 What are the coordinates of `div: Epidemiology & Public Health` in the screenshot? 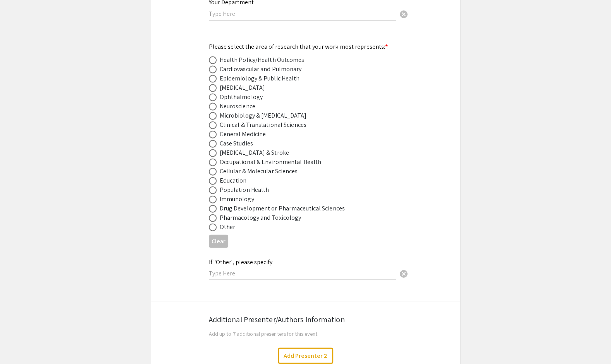 It's located at (260, 79).